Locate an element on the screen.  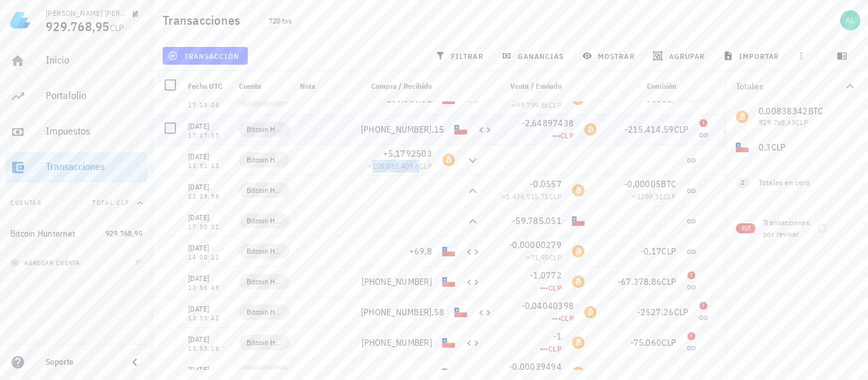
div: 17:18:08 is located at coordinates (208, 105).